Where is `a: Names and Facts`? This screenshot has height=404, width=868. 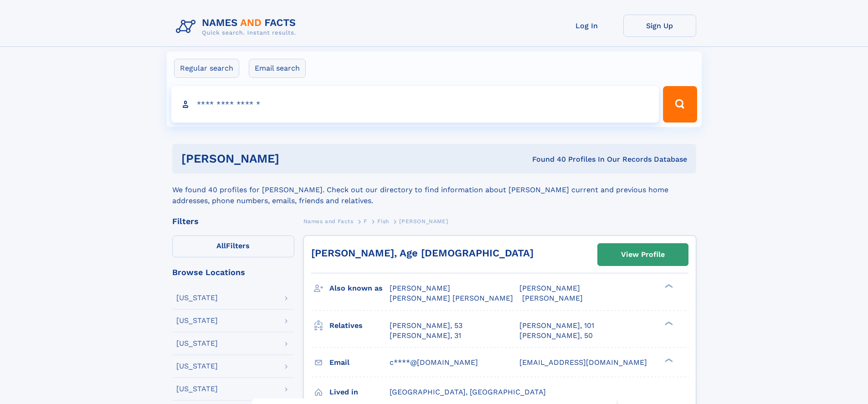 a: Names and Facts is located at coordinates (328, 221).